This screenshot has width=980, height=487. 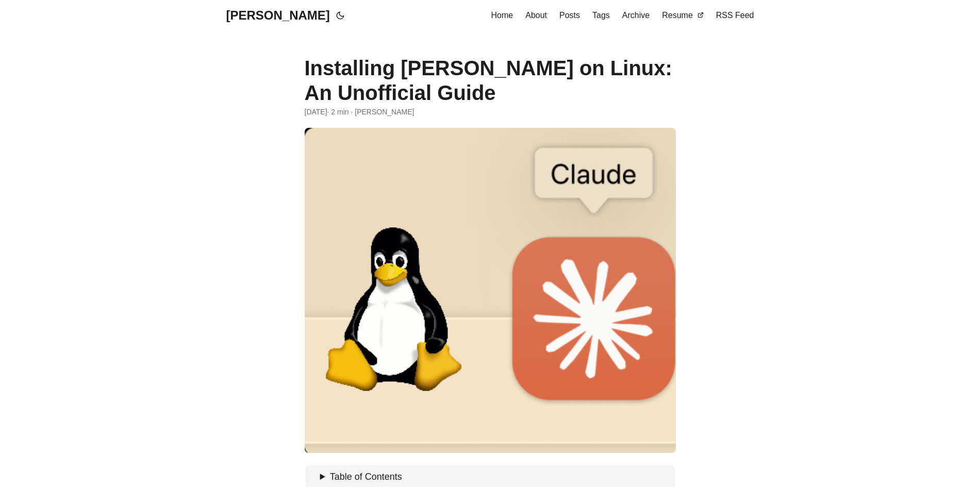 I want to click on span: RSS Feed, so click(x=735, y=15).